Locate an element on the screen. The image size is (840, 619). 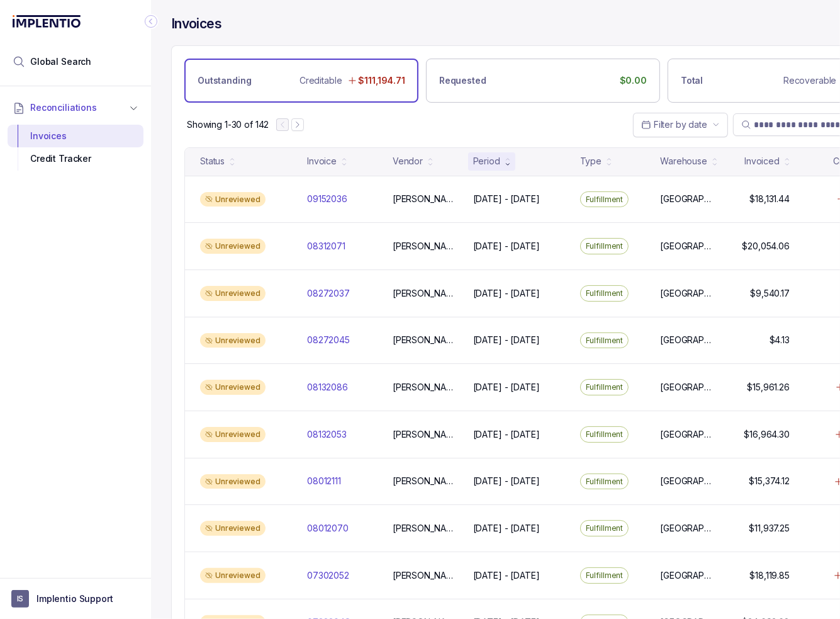
div: Type is located at coordinates (591, 162).